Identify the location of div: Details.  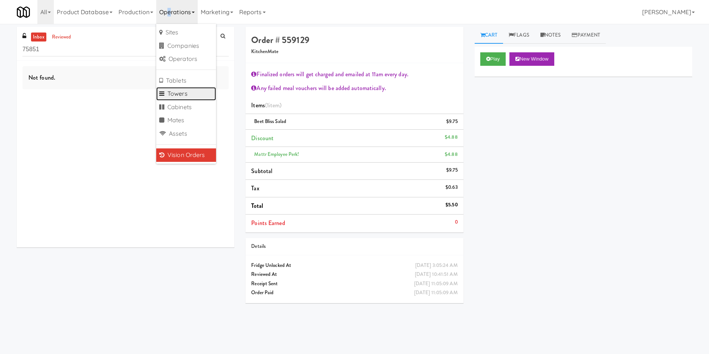
(354, 246).